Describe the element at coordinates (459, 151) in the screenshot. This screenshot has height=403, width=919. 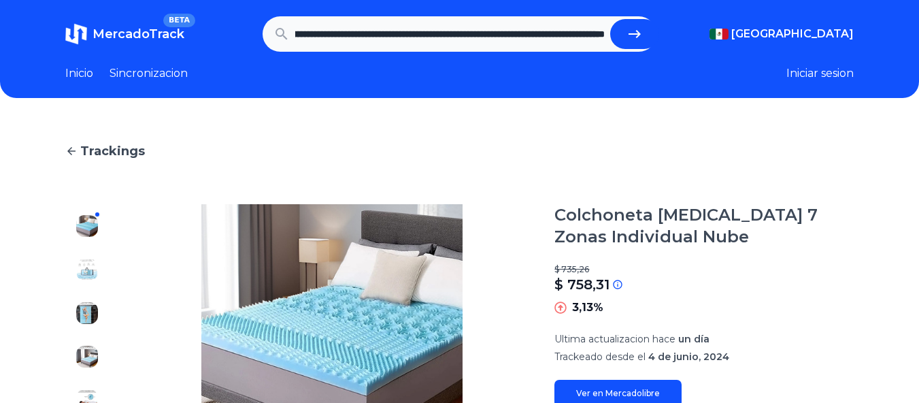
I see `a: Trackings` at that location.